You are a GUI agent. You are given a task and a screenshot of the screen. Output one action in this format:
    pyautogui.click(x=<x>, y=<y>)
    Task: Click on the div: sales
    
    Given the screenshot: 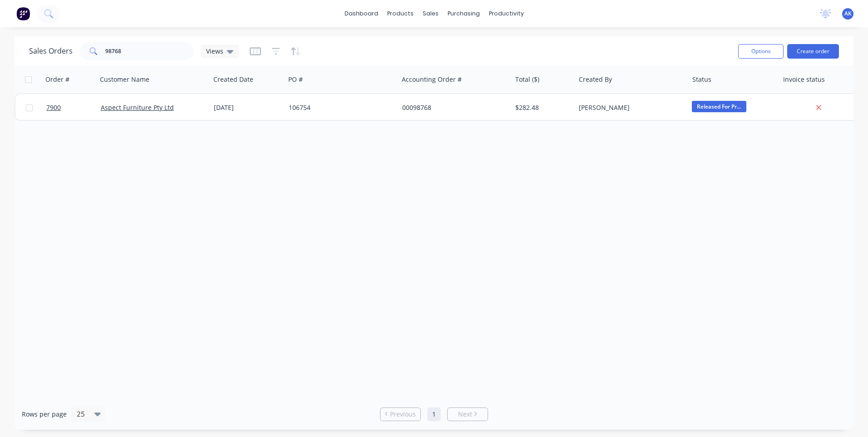 What is the action you would take?
    pyautogui.click(x=431, y=13)
    